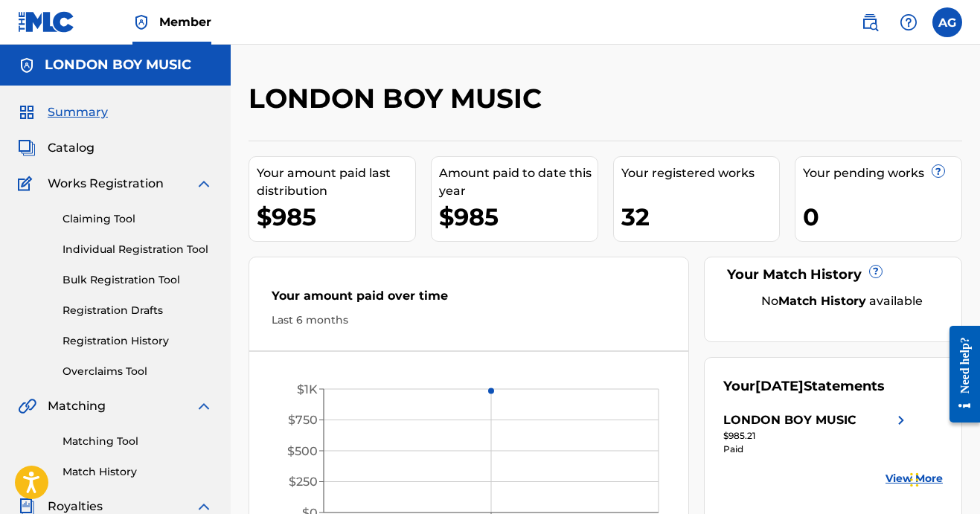  What do you see at coordinates (816, 450) in the screenshot?
I see `div: Paid` at bounding box center [816, 450].